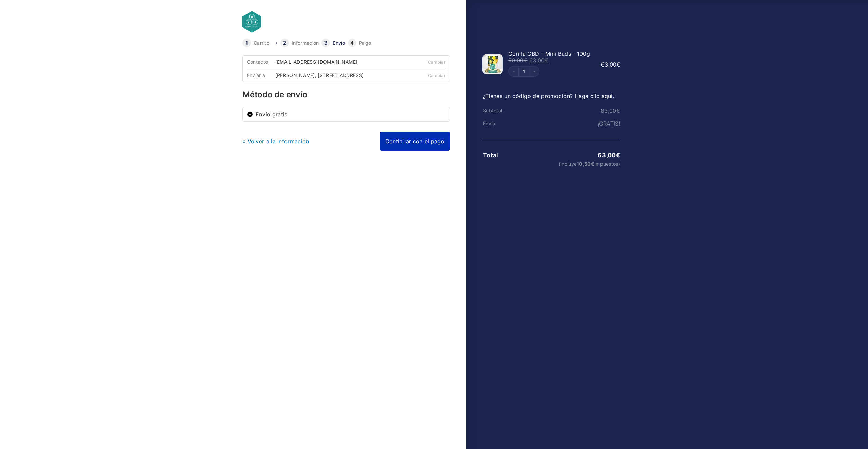 The image size is (868, 449). I want to click on th: Total, so click(506, 155).